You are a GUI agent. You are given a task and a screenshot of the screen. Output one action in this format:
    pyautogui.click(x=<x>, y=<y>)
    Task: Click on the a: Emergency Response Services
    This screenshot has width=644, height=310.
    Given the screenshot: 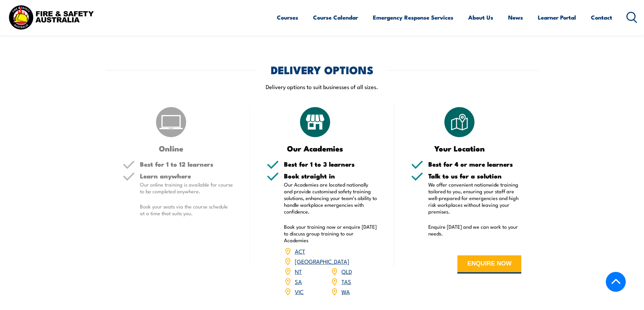 What is the action you would take?
    pyautogui.click(x=413, y=17)
    